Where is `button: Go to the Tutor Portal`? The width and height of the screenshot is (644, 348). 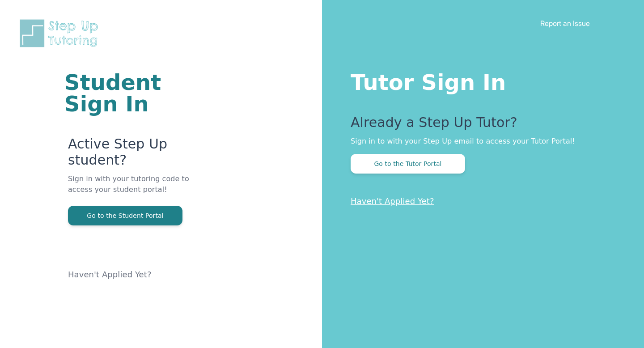
button: Go to the Tutor Portal is located at coordinates (408, 164).